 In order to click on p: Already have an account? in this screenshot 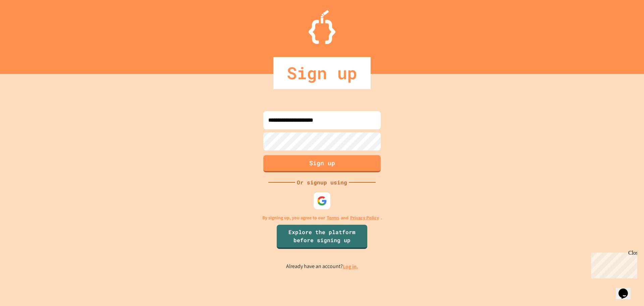, I will do `click(322, 267)`.